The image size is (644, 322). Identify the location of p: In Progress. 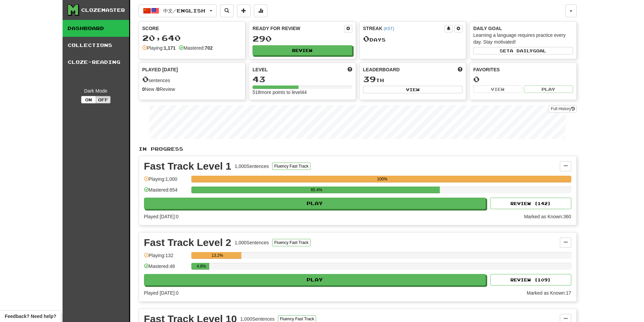
(357, 149).